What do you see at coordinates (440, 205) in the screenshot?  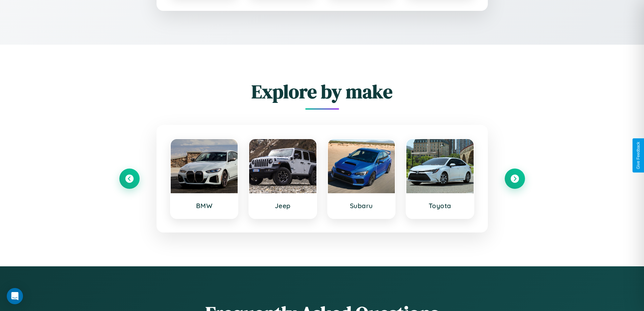 I see `h3: Toyota` at bounding box center [440, 205].